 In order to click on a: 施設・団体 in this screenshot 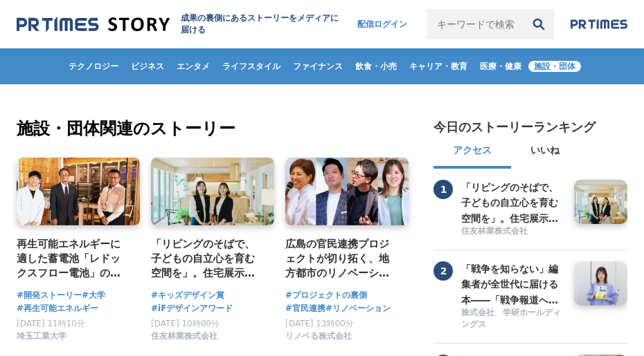, I will do `click(555, 67)`.